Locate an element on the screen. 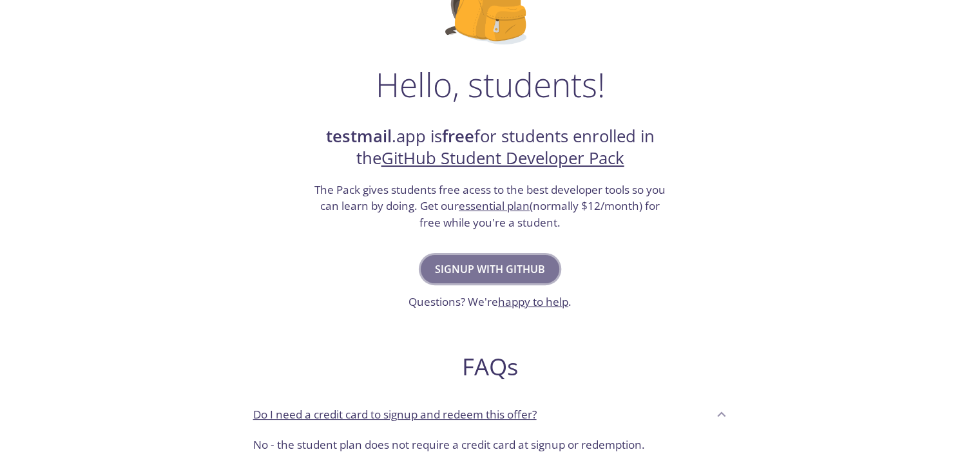  strong: testmail is located at coordinates (359, 136).